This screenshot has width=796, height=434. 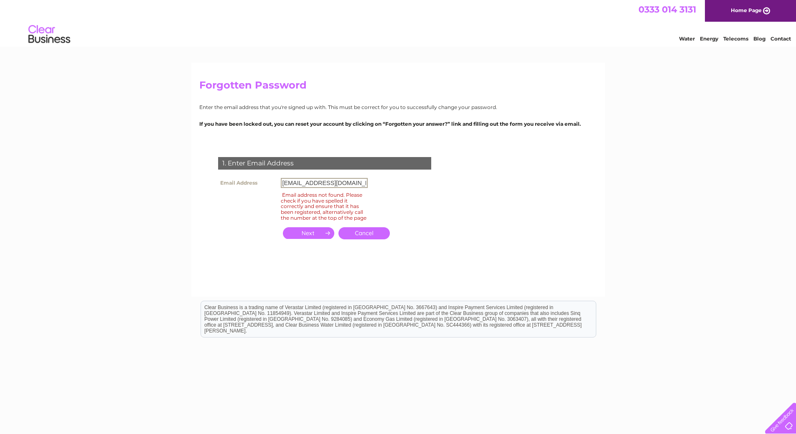 I want to click on span: 0333 014 3131, so click(x=667, y=9).